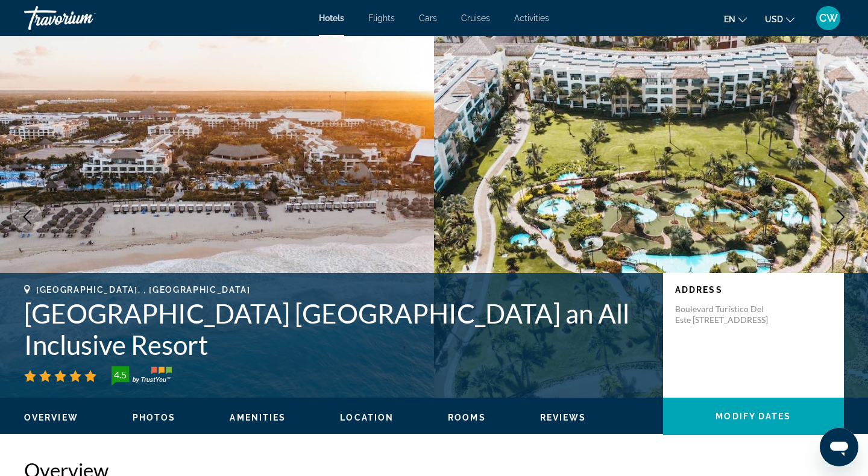  Describe the element at coordinates (27, 217) in the screenshot. I see `button: Previous image` at that location.